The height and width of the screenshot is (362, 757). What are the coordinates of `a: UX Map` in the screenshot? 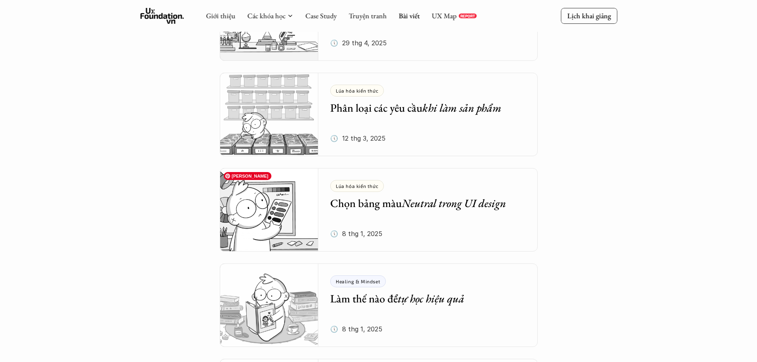 It's located at (444, 16).